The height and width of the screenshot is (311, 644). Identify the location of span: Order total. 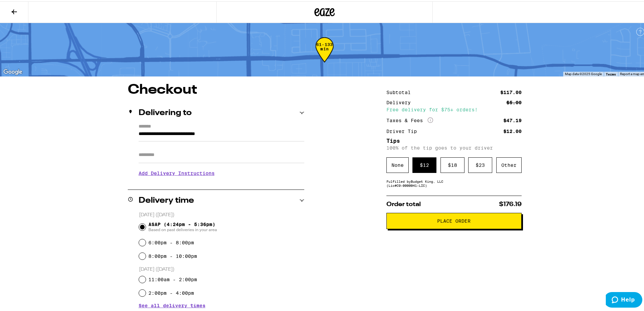
(404, 203).